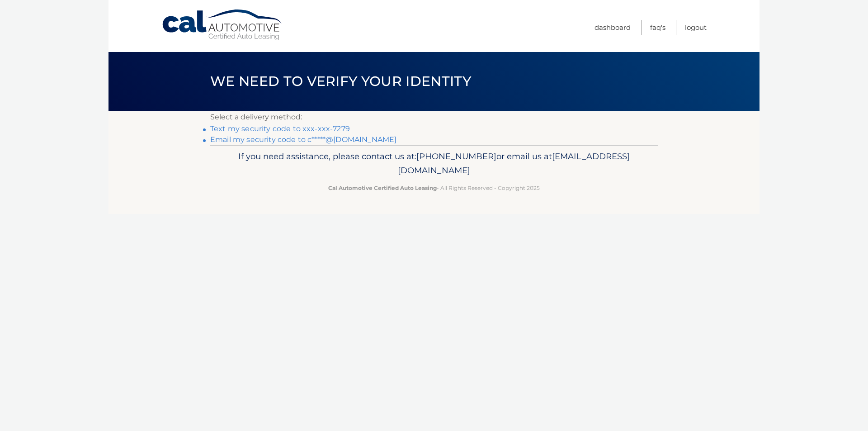 The image size is (868, 431). I want to click on p: - All Rights Reserved - Copyright 2025, so click(434, 188).